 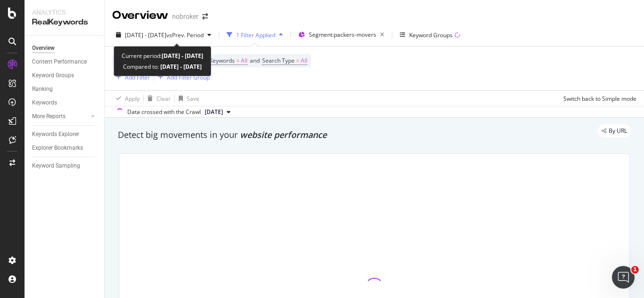 What do you see at coordinates (278, 60) in the screenshot?
I see `span: Search Type` at bounding box center [278, 60].